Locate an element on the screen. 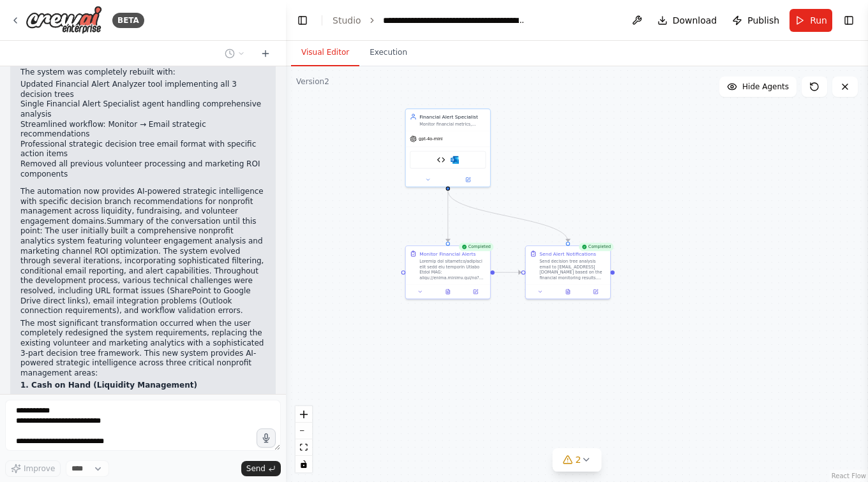  button: Click to speak your automation idea is located at coordinates (266, 438).